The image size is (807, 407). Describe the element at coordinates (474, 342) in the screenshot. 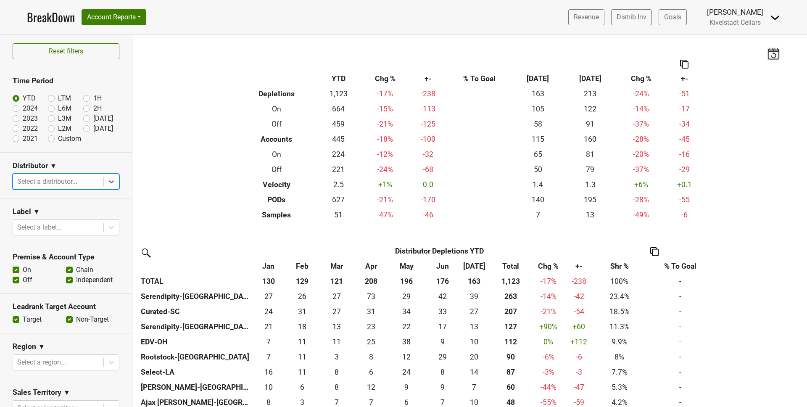

I see `td: 10.249` at that location.